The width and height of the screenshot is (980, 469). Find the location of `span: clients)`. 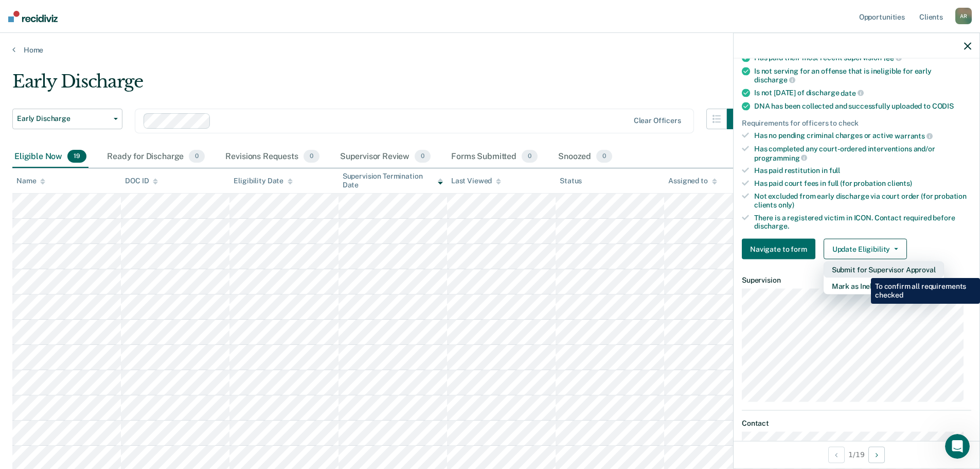

span: clients) is located at coordinates (900, 183).